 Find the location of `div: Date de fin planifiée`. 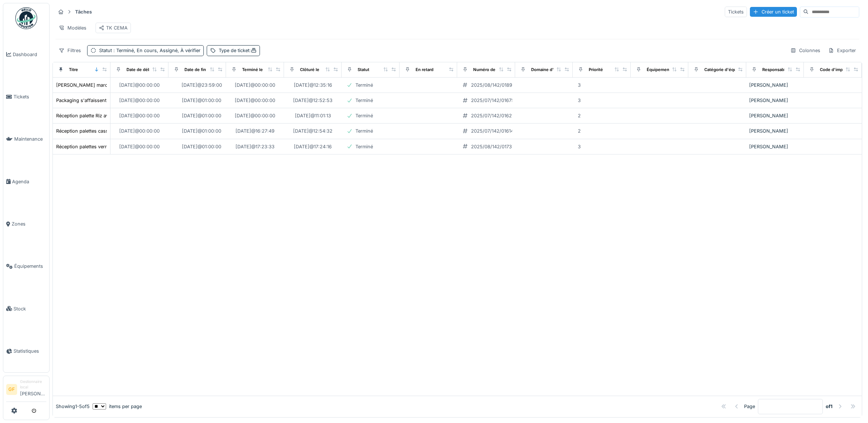

div: Date de fin planifiée is located at coordinates (204, 70).